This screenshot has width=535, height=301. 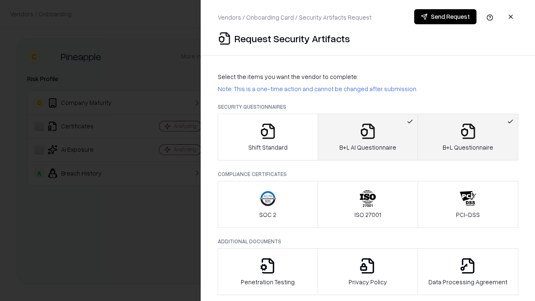 What do you see at coordinates (446, 17) in the screenshot?
I see `button: Send Request` at bounding box center [446, 17].